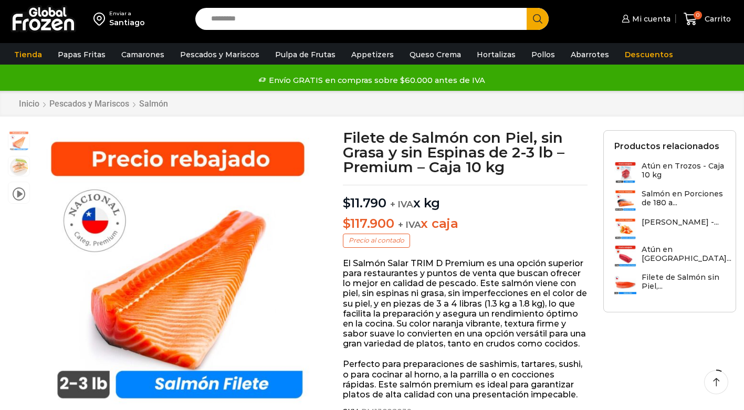 This screenshot has width=744, height=410. Describe the element at coordinates (101, 19) in the screenshot. I see `img: address-field-icon.svg` at that location.